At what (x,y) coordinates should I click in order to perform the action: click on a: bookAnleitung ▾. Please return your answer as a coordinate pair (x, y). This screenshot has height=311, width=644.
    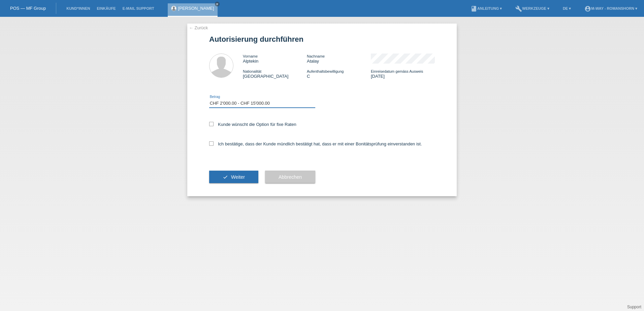
    Looking at the image, I should click on (486, 8).